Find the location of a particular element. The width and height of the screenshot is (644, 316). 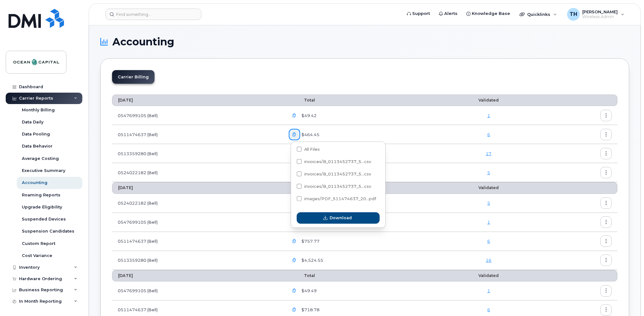

a: 17 is located at coordinates (489, 153).